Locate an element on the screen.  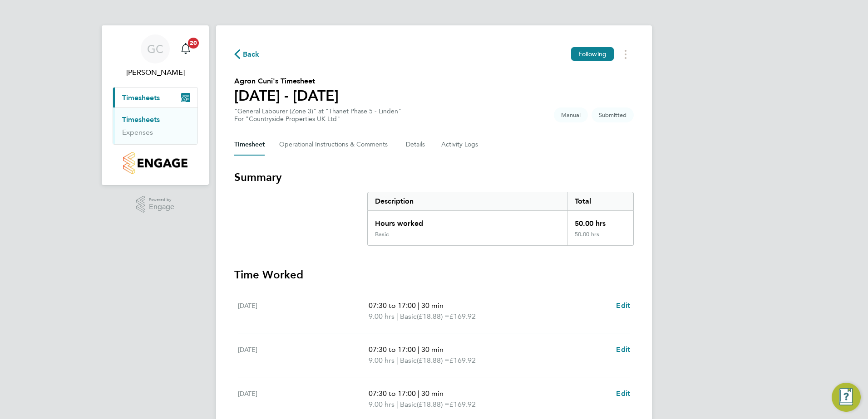
span: 20 is located at coordinates (193, 43).